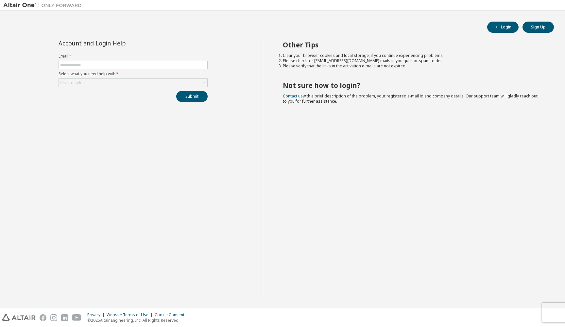  What do you see at coordinates (130, 315) in the screenshot?
I see `div: Website Terms of Use` at bounding box center [130, 315].